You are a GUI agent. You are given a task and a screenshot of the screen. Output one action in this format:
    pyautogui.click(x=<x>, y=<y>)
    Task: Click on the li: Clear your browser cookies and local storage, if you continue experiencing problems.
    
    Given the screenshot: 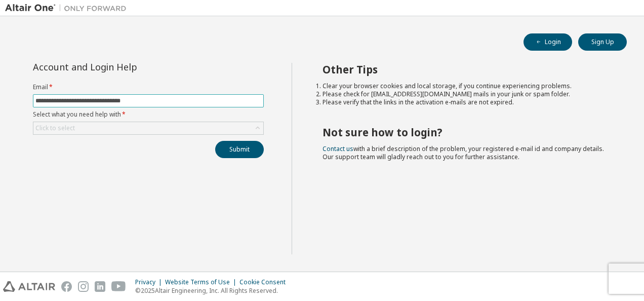 What is the action you would take?
    pyautogui.click(x=466, y=86)
    